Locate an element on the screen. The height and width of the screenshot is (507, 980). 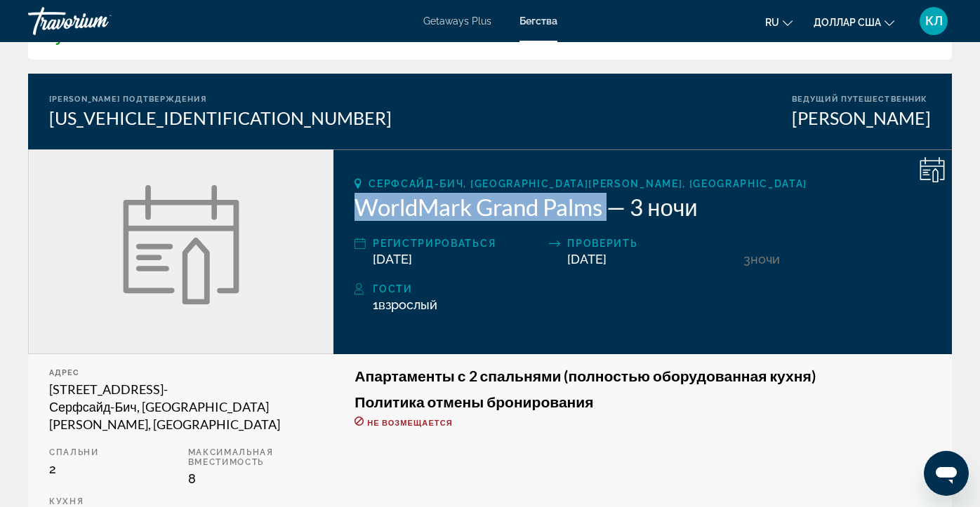
font: Адрес is located at coordinates (64, 373).